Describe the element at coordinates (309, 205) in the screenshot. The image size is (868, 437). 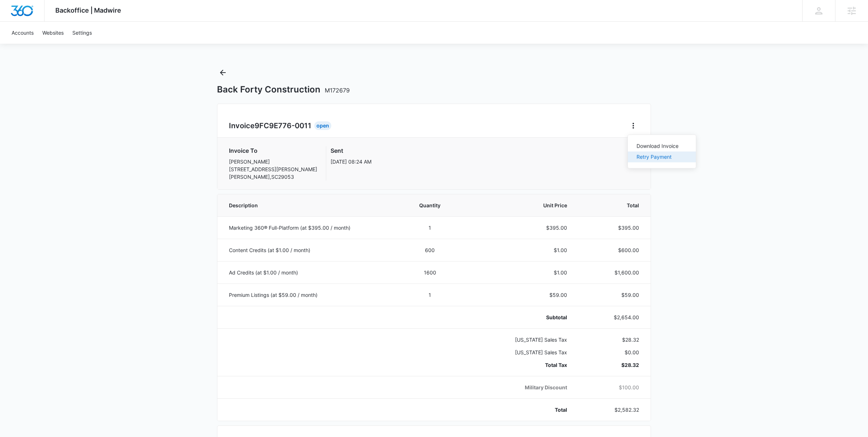
I see `span: Description` at that location.